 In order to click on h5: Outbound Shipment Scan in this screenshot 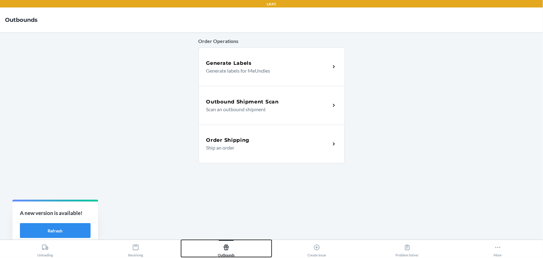, I will do `click(243, 102)`.